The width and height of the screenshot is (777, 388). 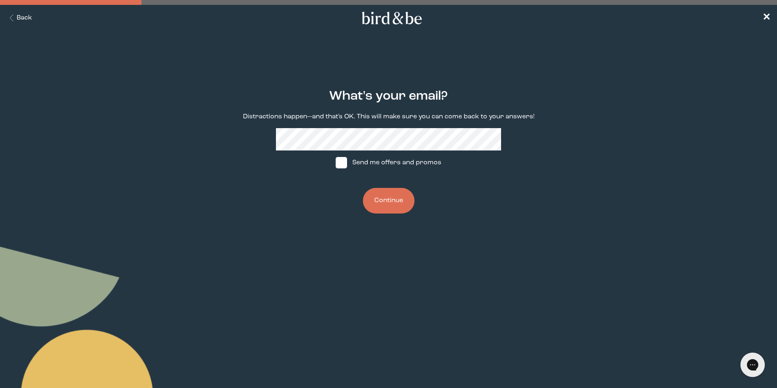 What do you see at coordinates (388, 200) in the screenshot?
I see `button: Continue` at bounding box center [388, 200].